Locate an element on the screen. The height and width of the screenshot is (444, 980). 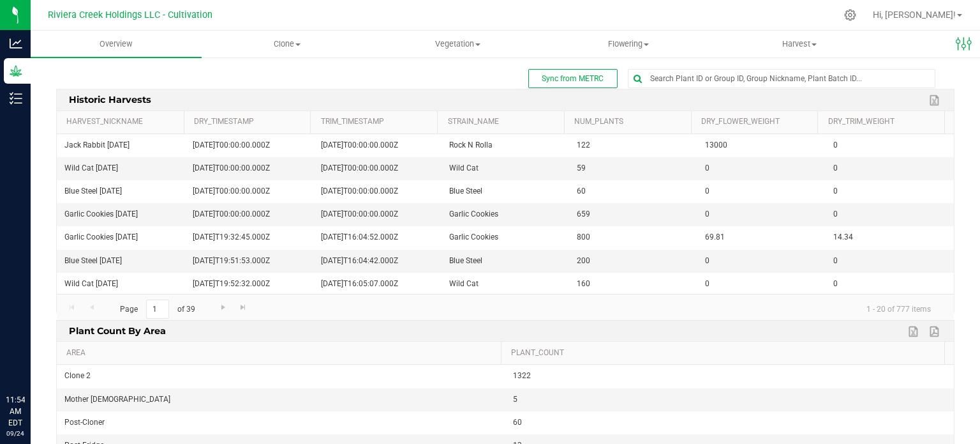
span: Vegetation is located at coordinates (458, 44).